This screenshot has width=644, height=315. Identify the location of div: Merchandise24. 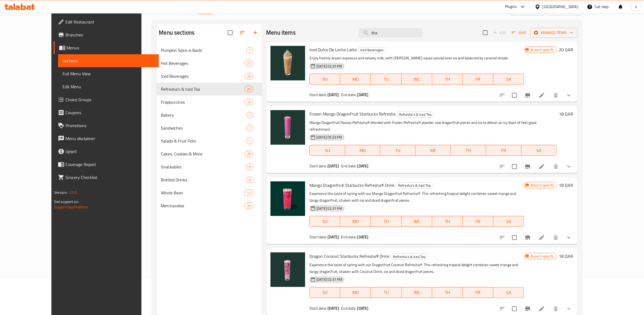
(209, 206).